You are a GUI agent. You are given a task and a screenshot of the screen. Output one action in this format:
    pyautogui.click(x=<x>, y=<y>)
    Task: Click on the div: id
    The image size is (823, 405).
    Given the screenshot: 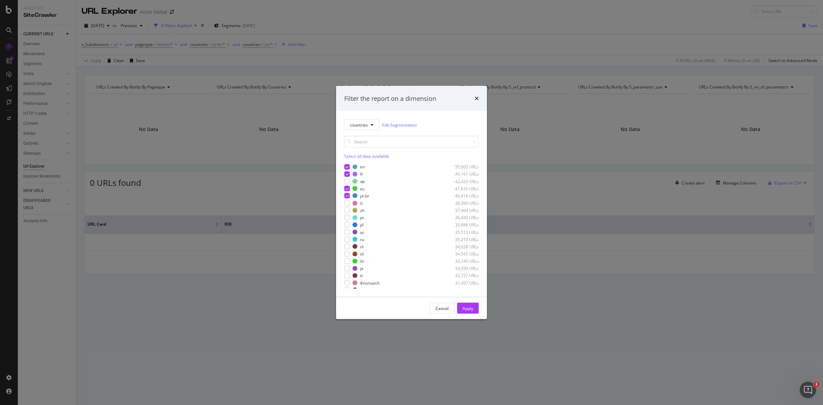 What is the action you would take?
    pyautogui.click(x=362, y=254)
    